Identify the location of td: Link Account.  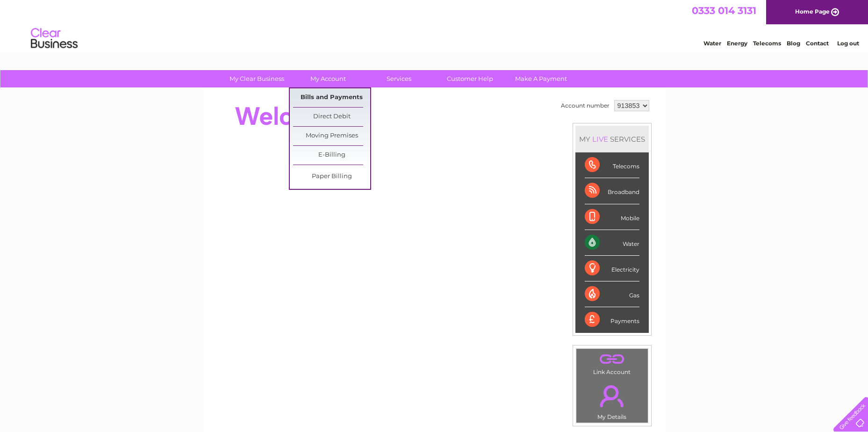
(612, 363).